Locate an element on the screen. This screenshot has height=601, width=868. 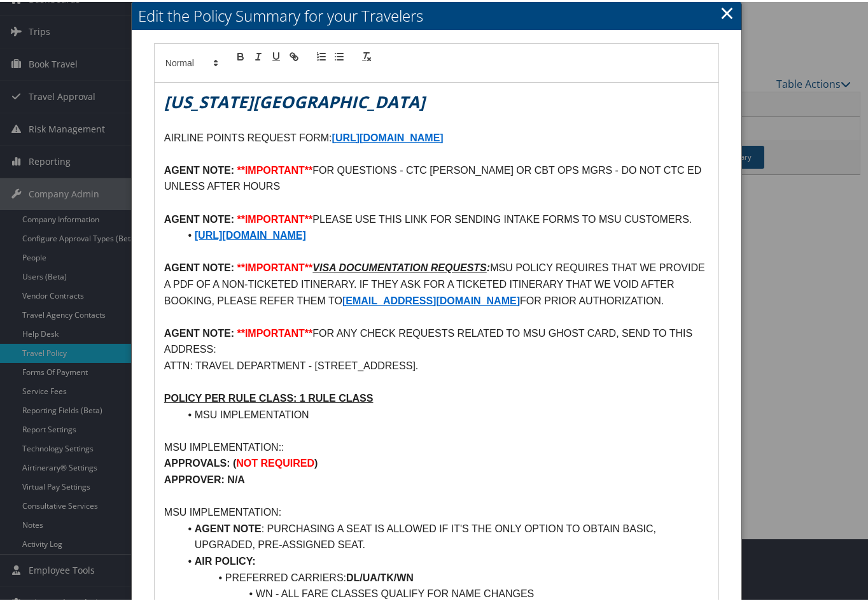
strong: NOT REQUIRED is located at coordinates (275, 461).